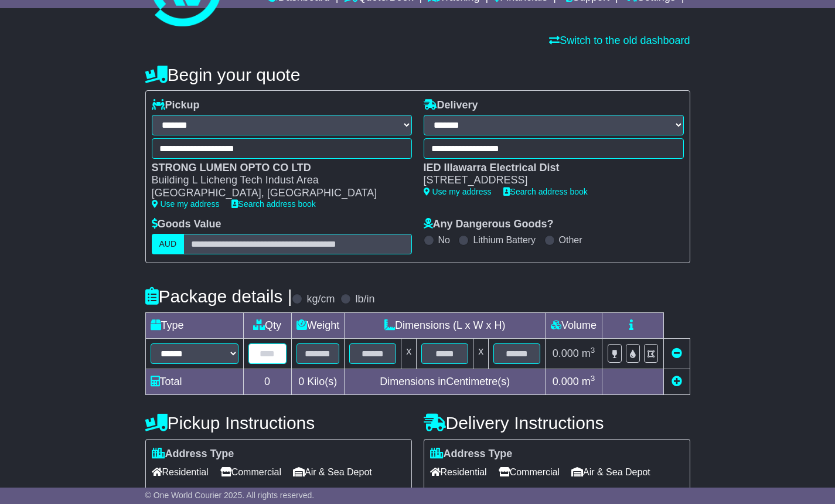  Describe the element at coordinates (267, 325) in the screenshot. I see `td: Qty` at that location.